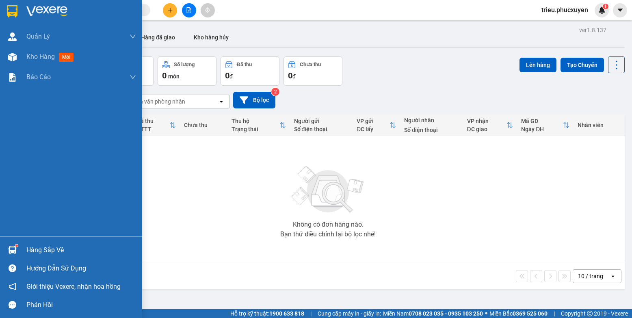  Describe the element at coordinates (12, 11) in the screenshot. I see `img: logo-vxr` at that location.